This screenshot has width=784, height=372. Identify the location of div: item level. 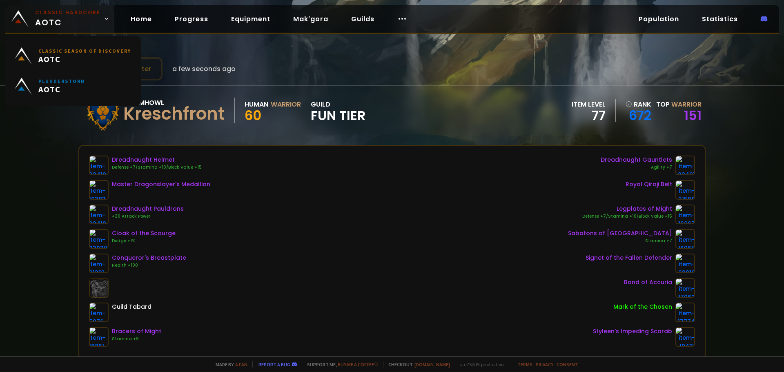
(589, 104).